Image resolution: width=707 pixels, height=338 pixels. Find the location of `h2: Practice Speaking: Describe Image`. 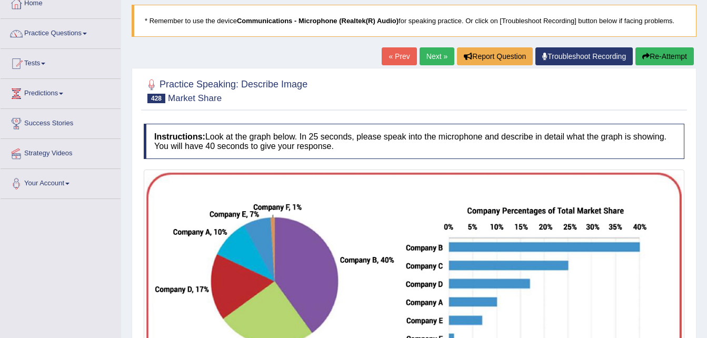

h2: Practice Speaking: Describe Image is located at coordinates (225, 90).